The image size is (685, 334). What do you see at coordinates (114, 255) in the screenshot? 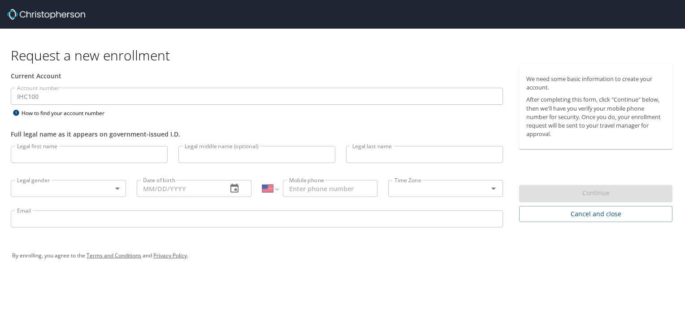
I see `a: Terms and Conditions` at bounding box center [114, 255].